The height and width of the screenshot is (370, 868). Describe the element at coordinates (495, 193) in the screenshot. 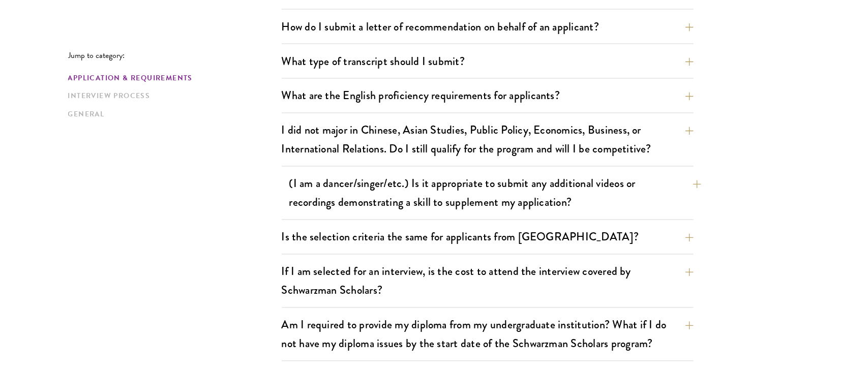

I see `button: (I am a dancer/singer/etc.) Is it appropriate to submit any additional videos or recordings demon...` at that location.